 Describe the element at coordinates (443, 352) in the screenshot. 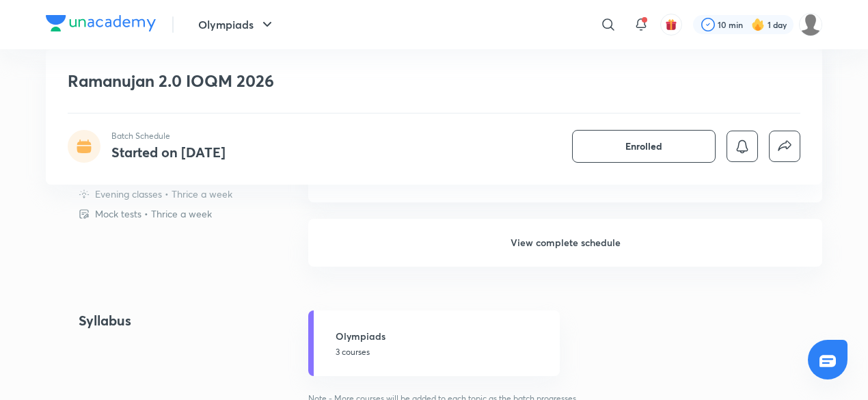

I see `p: 3 courses` at that location.